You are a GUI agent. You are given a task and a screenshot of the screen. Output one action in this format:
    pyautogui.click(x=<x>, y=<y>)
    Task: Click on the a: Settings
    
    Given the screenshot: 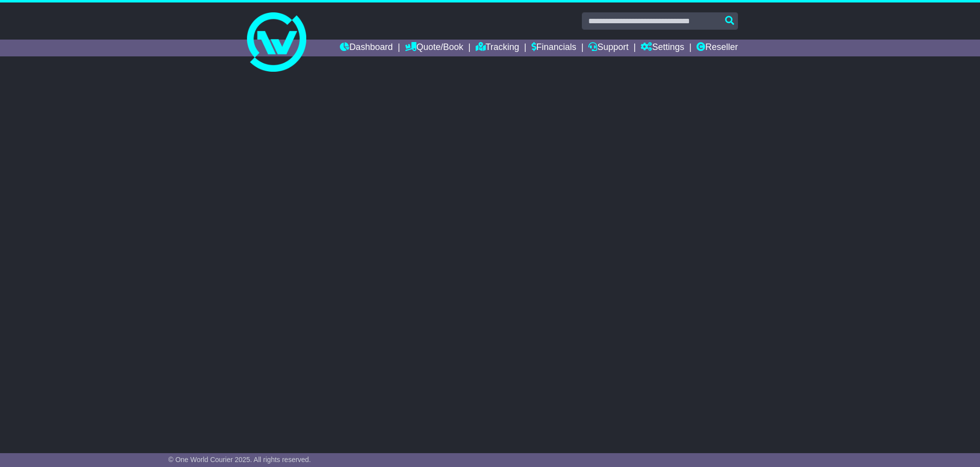 What is the action you would take?
    pyautogui.click(x=663, y=48)
    